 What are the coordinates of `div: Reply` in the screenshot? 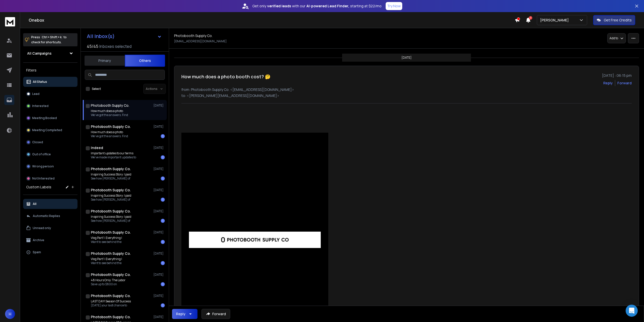 It's located at (181, 313).